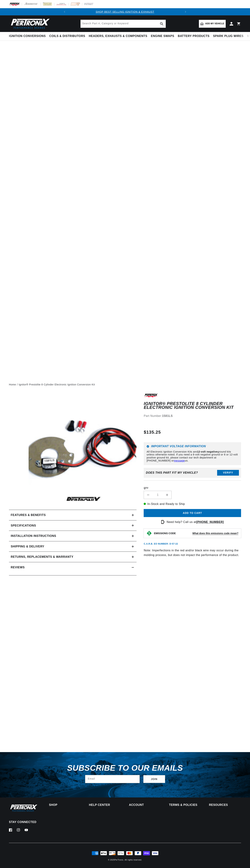 This screenshot has height=868, width=250. What do you see at coordinates (67, 36) in the screenshot?
I see `summary: Coils & Distributors` at bounding box center [67, 36].